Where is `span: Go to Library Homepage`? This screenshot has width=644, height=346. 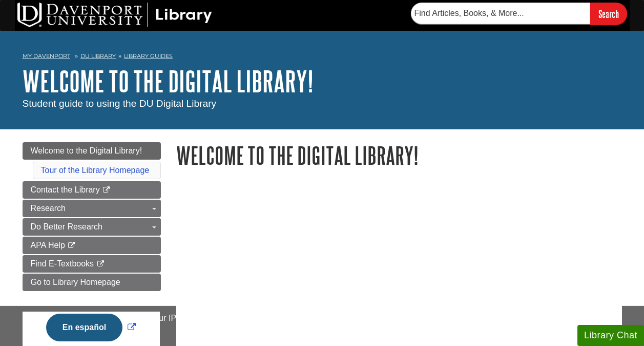
span: Go to Library Homepage is located at coordinates (76, 281).